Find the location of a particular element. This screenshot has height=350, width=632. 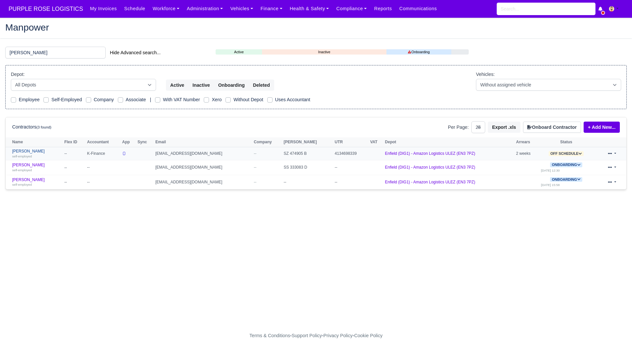

th: VAT is located at coordinates (375, 142).